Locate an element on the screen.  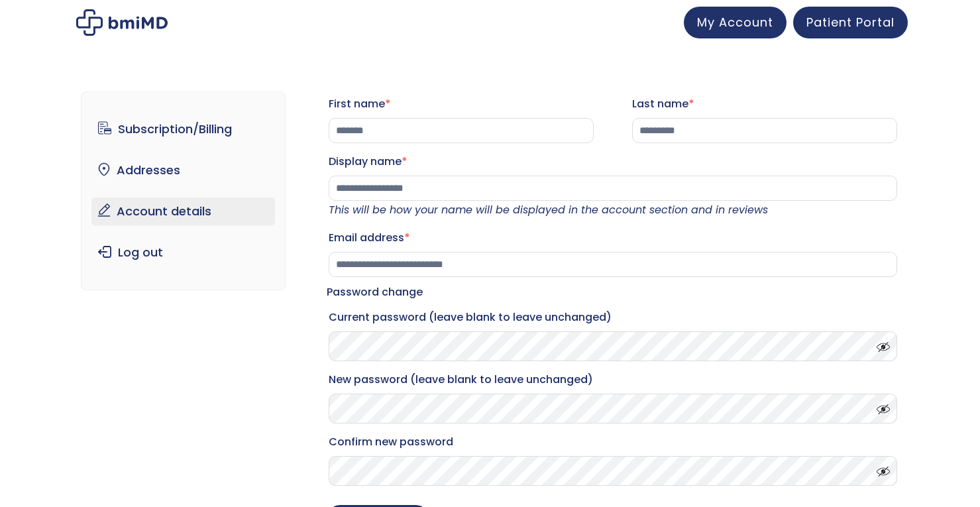
img: My account is located at coordinates (122, 22).